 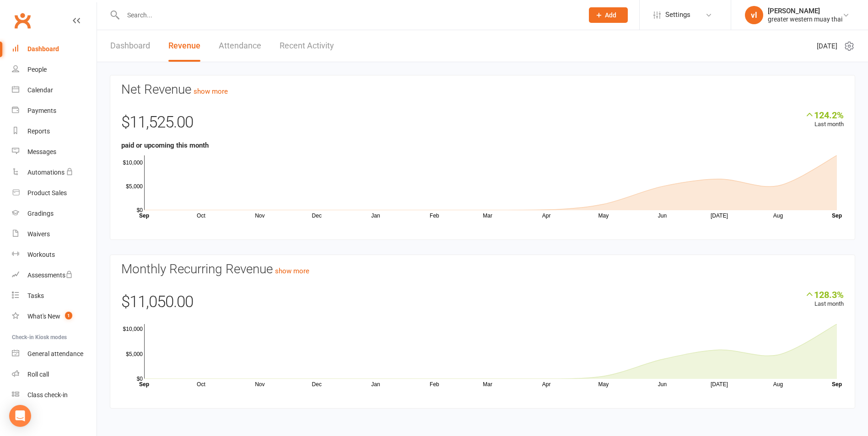 I want to click on div: Open Intercom Messenger, so click(x=20, y=416).